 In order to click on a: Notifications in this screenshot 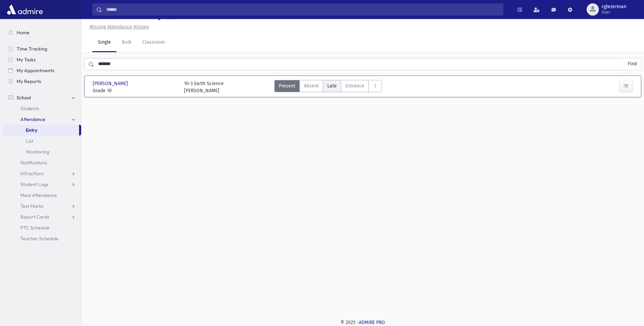, I will do `click(41, 163)`.